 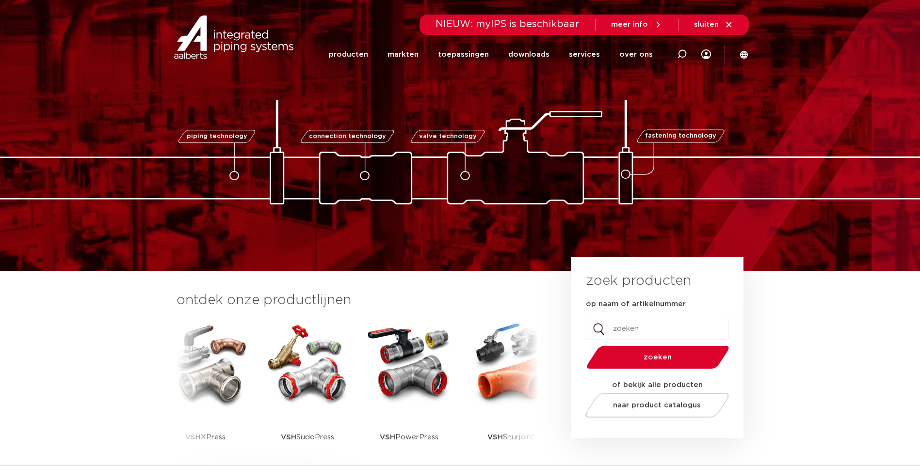 What do you see at coordinates (656, 405) in the screenshot?
I see `a: naar product catalogus` at bounding box center [656, 405].